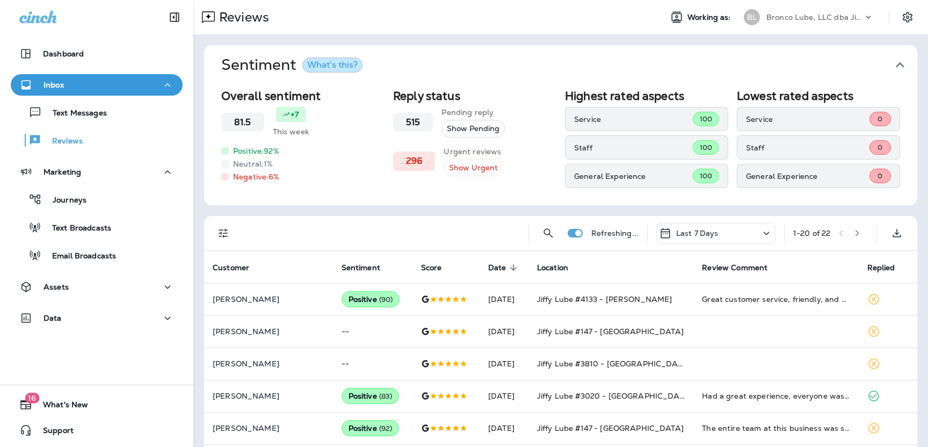 The width and height of the screenshot is (928, 447). What do you see at coordinates (473, 151) in the screenshot?
I see `p: Urgent reviews` at bounding box center [473, 151].